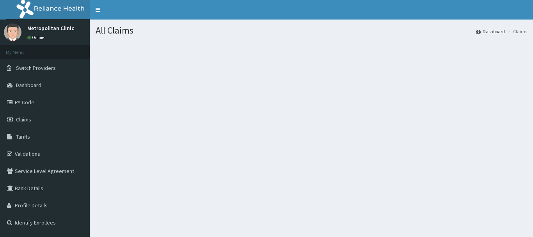 The height and width of the screenshot is (237, 533). What do you see at coordinates (12, 32) in the screenshot?
I see `img: User Image` at bounding box center [12, 32].